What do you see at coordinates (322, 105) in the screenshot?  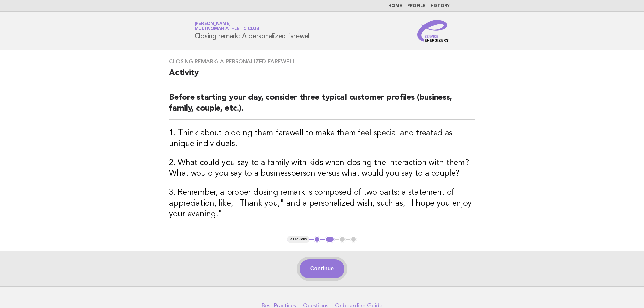 I see `h2: Before starting your day, consider three typical customer profiles (business, family, couple, etc.).` at bounding box center [322, 105].